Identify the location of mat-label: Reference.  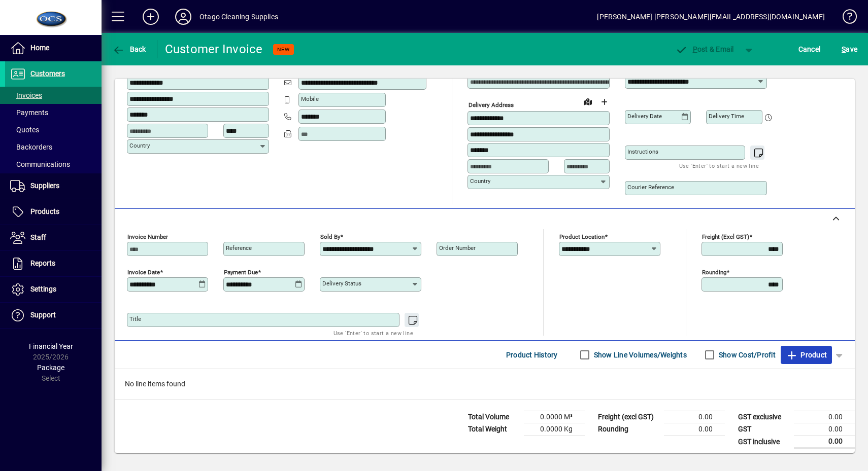
(239, 248).